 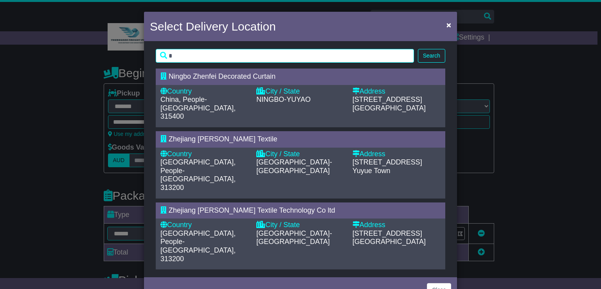 What do you see at coordinates (283, 99) in the screenshot?
I see `span: NINGBO-YUYAO` at bounding box center [283, 99].